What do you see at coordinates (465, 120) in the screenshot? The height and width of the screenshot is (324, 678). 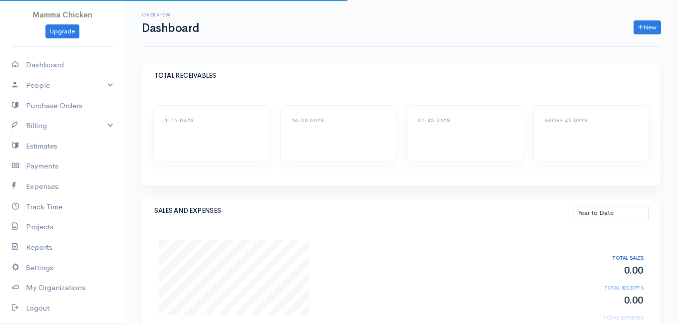 I see `h6: 31-45 DAYS` at bounding box center [465, 120].